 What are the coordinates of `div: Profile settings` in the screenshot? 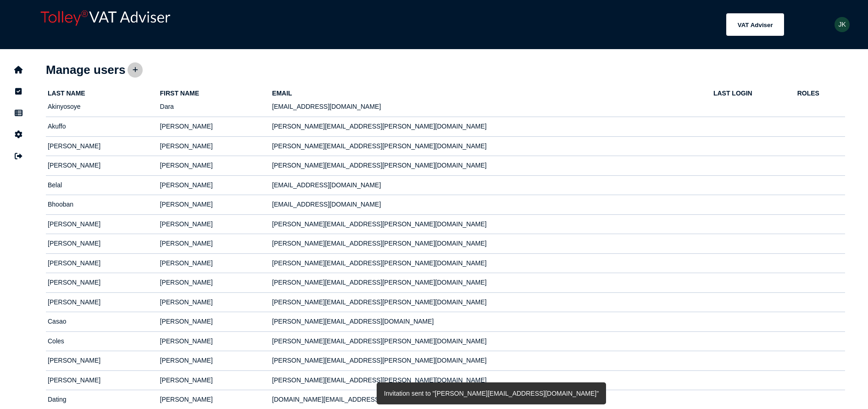 It's located at (841, 25).